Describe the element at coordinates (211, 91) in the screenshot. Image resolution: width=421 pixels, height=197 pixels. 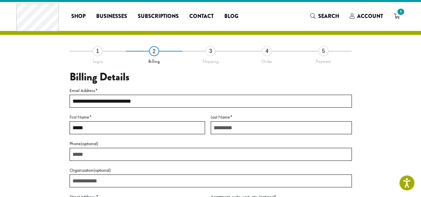
I see `label: Email Address` at that location.